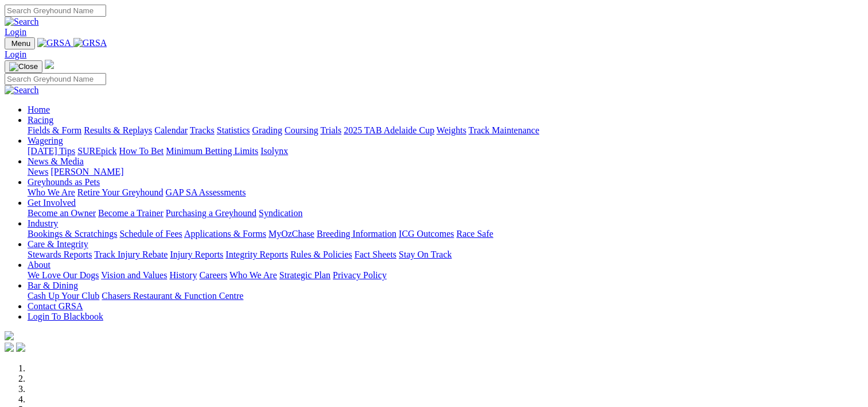 This screenshot has height=407, width=868. What do you see at coordinates (445, 296) in the screenshot?
I see `div: Bar & Dining` at bounding box center [445, 296].